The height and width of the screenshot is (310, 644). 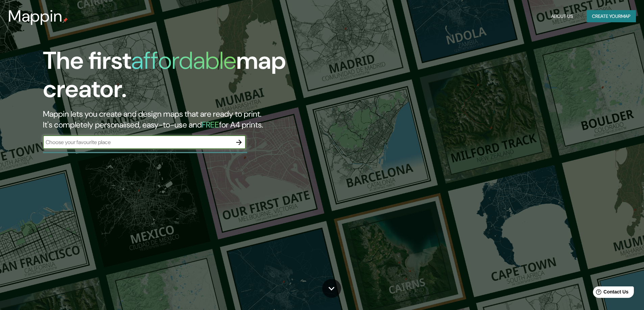 I want to click on span: Contact Us, so click(x=32, y=8).